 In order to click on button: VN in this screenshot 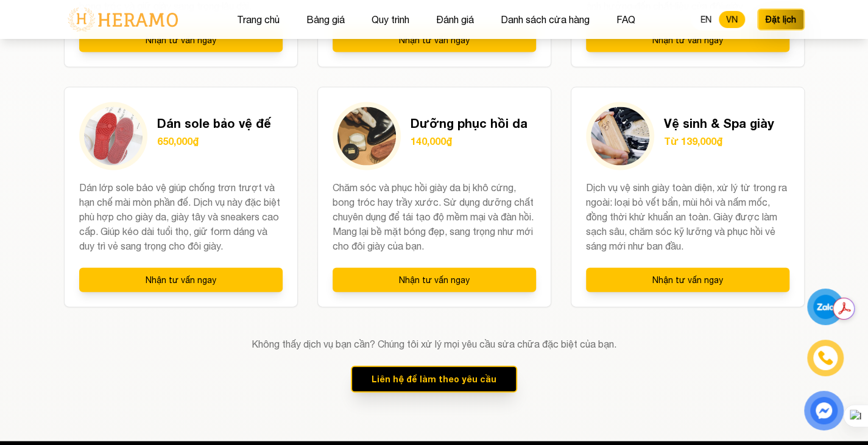, I will do `click(731, 20)`.